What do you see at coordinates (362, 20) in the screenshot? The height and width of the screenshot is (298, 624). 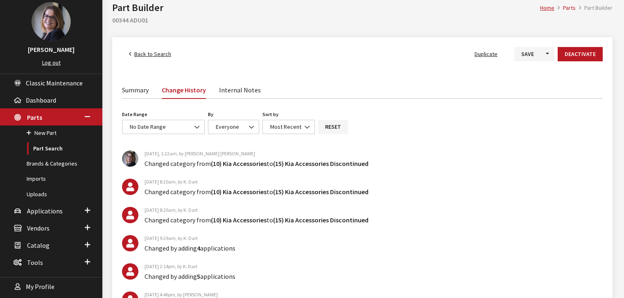 I see `h2: 00344 ADU01` at bounding box center [362, 20].